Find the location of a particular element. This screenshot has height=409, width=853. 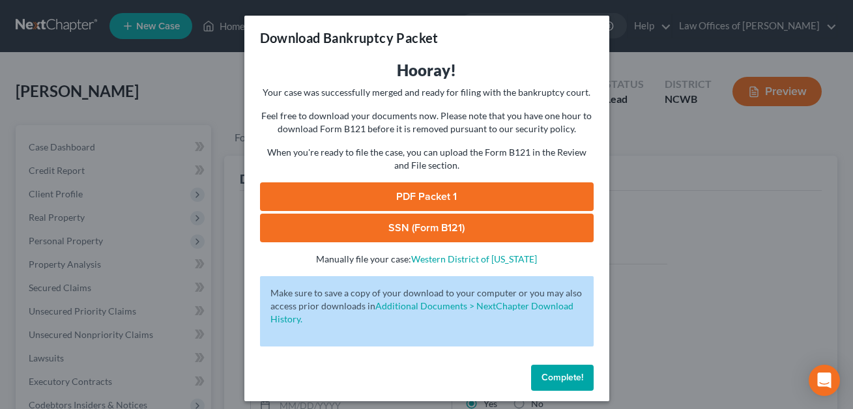

span: Complete! is located at coordinates (562, 377).